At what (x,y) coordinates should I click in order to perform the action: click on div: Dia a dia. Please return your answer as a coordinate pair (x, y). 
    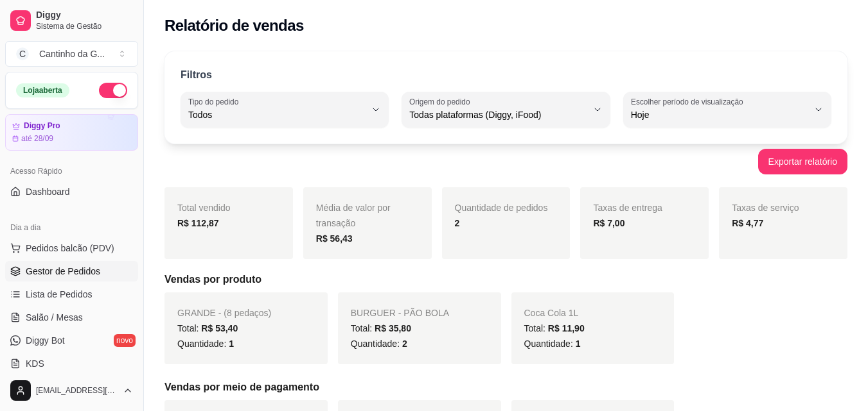
    Looking at the image, I should click on (71, 228).